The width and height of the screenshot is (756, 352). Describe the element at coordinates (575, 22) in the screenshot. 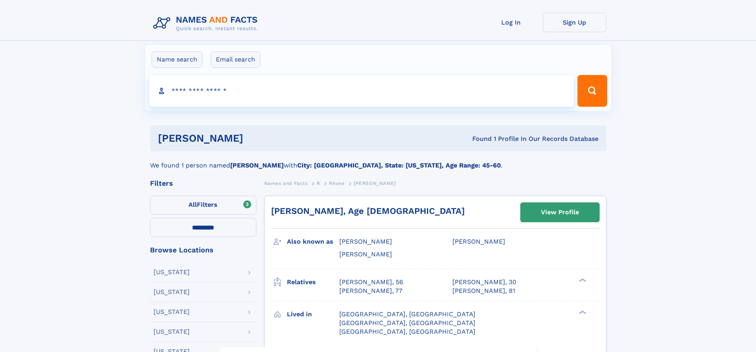

I see `a: Sign Up` at that location.